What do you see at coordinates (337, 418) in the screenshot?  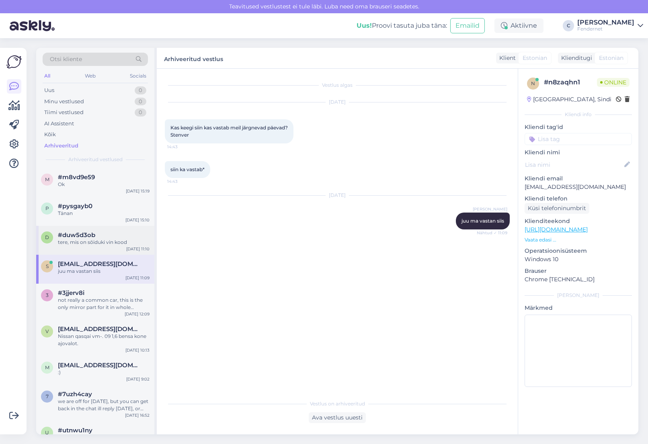 I see `div: Ava vestlus uuesti` at bounding box center [337, 418].